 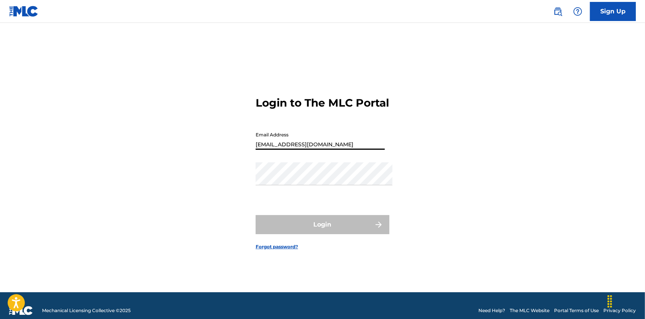 What do you see at coordinates (24, 11) in the screenshot?
I see `img: MLC Logo` at bounding box center [24, 11].